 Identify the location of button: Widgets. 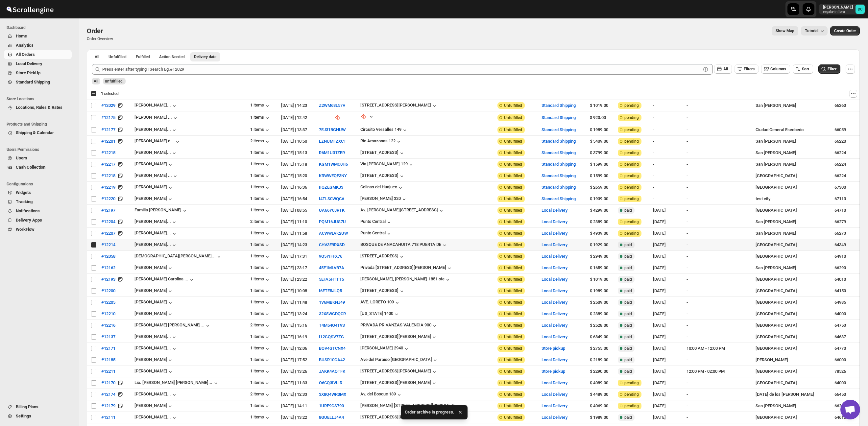
(38, 193).